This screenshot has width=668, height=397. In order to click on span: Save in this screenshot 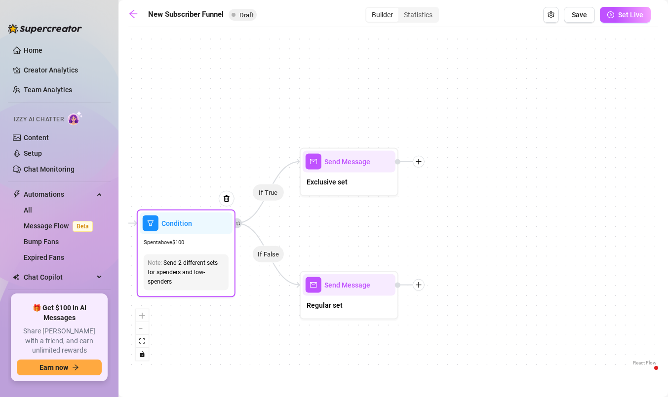, I will do `click(579, 15)`.